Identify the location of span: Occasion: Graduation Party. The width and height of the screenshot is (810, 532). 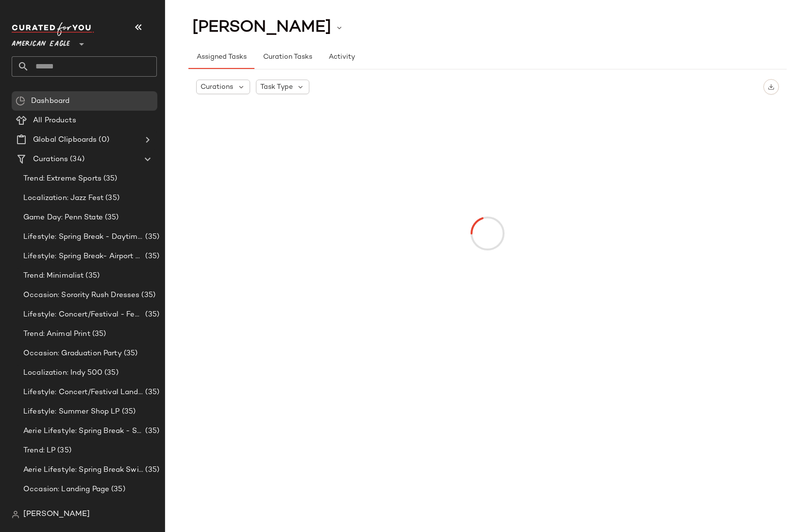
(72, 353).